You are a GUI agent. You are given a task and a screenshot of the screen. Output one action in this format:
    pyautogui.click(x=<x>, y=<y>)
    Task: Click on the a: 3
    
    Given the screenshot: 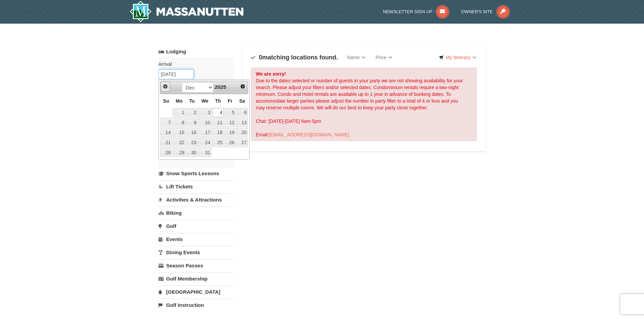 What is the action you would take?
    pyautogui.click(x=204, y=112)
    